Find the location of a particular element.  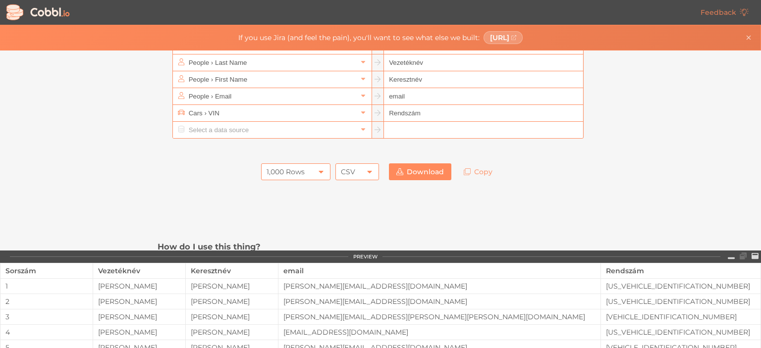

div: Vezetéknév is located at coordinates (139, 271).